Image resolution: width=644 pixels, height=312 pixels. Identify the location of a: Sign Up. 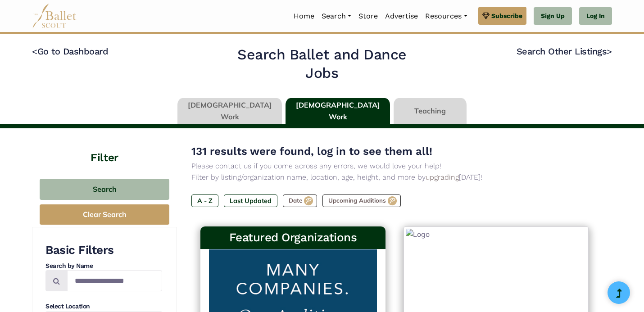
(552, 17).